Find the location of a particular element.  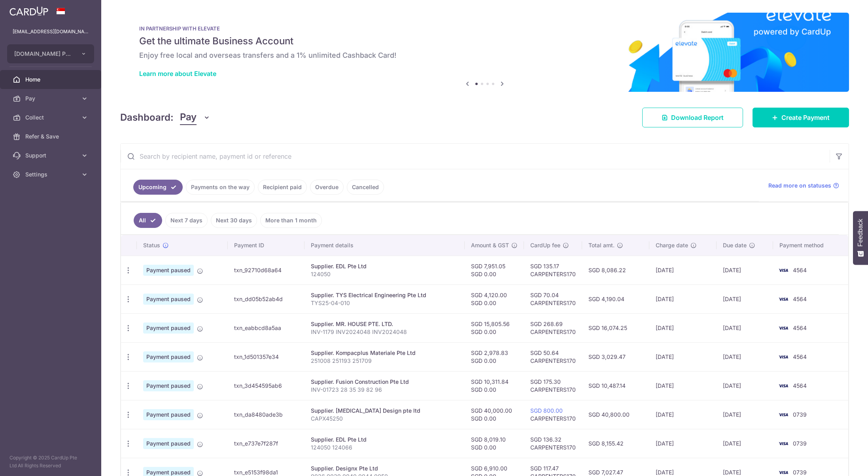

input: Search by recipient name, payment id or reference is located at coordinates (475, 157).